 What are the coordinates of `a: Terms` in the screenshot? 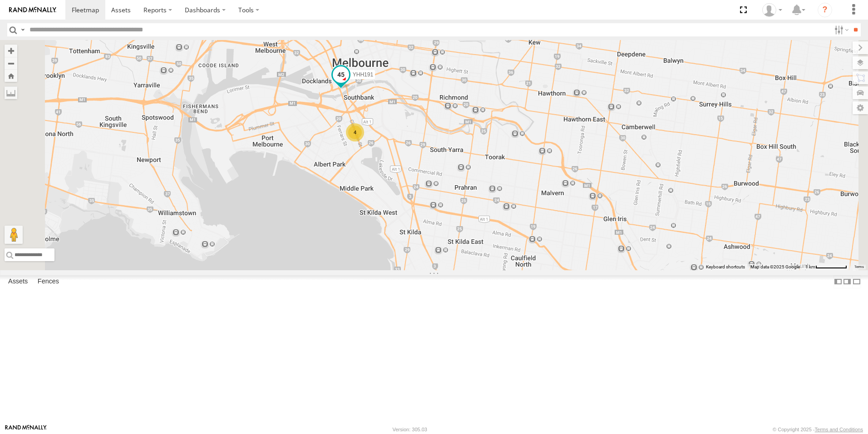 It's located at (859, 267).